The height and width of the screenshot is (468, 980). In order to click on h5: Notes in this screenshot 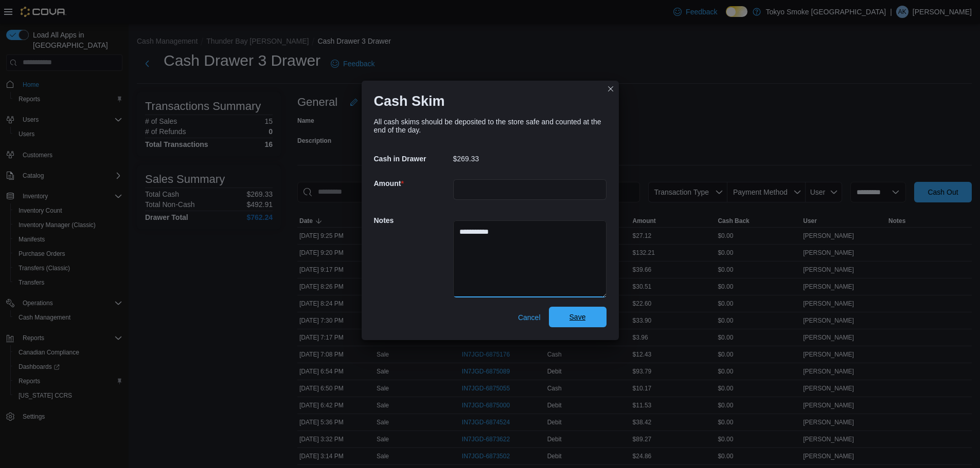, I will do `click(412, 221)`.